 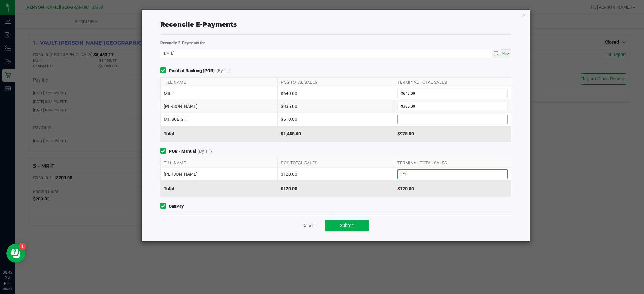 I want to click on button: Submit, so click(x=347, y=226).